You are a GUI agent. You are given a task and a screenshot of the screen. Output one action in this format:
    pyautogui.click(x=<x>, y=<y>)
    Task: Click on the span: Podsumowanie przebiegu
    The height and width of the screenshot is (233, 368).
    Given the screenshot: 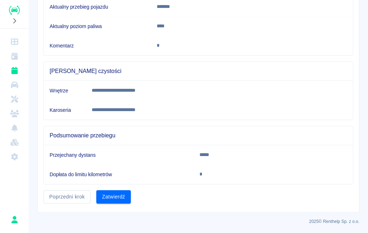 What is the action you would take?
    pyautogui.click(x=198, y=136)
    